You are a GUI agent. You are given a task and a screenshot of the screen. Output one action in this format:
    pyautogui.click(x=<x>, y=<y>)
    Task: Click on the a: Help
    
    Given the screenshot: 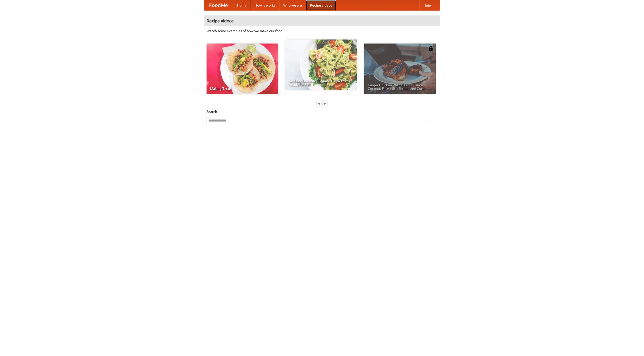 What is the action you would take?
    pyautogui.click(x=427, y=5)
    